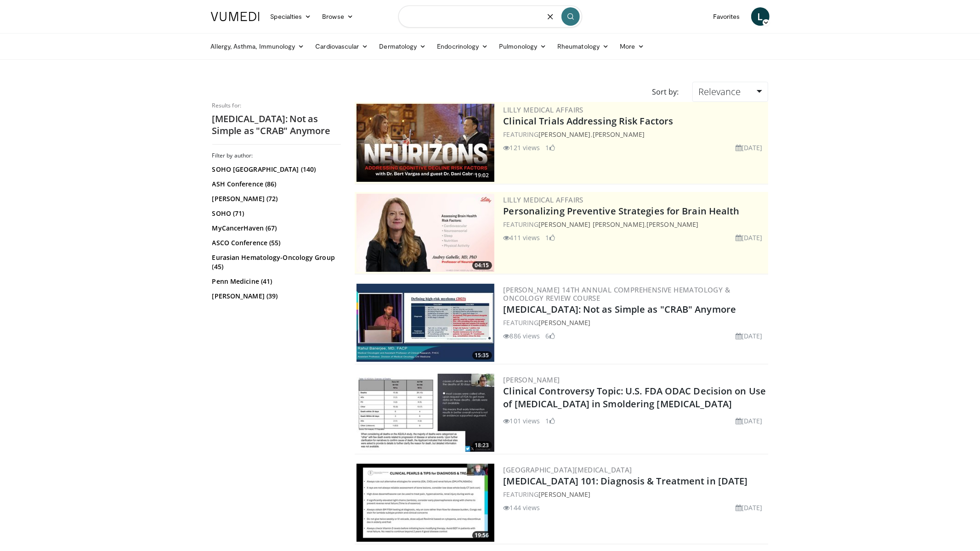 This screenshot has height=551, width=980. I want to click on img: c3be7821-a0a3-4187-927a-3bb177bd76b4.png.300x170_q85_crop-smart_upscale.jpg, so click(425, 233).